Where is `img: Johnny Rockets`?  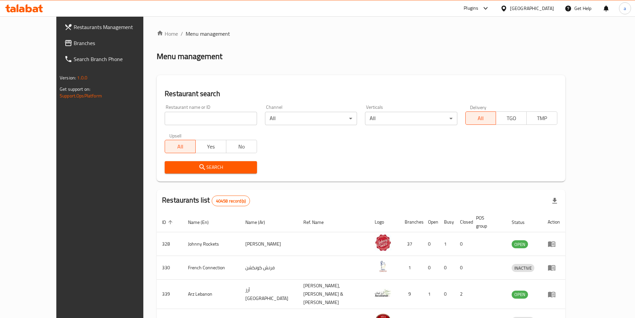
img: Johnny Rockets is located at coordinates (383, 242).